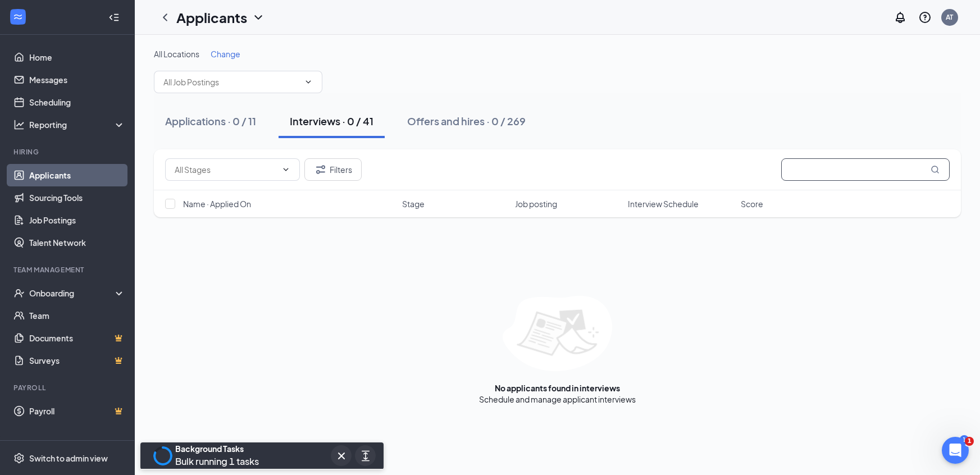 This screenshot has width=980, height=475. Describe the element at coordinates (77, 411) in the screenshot. I see `a: PayrollCrown` at that location.